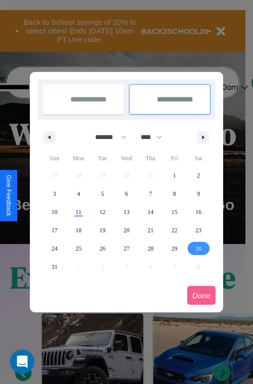 Image resolution: width=253 pixels, height=384 pixels. I want to click on span: 3, so click(55, 194).